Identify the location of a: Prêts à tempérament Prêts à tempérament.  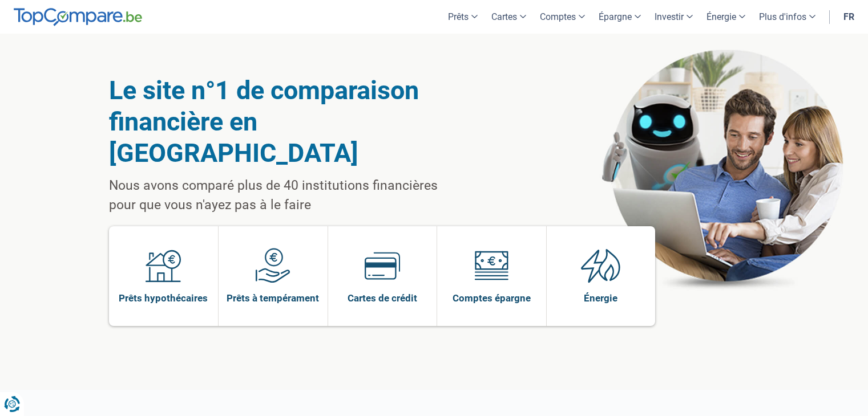
(273, 276).